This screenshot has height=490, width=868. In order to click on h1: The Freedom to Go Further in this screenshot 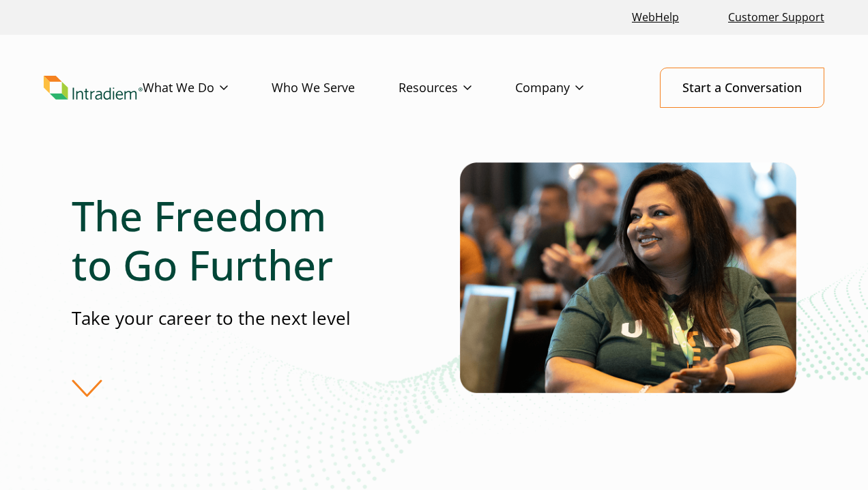, I will do `click(224, 240)`.